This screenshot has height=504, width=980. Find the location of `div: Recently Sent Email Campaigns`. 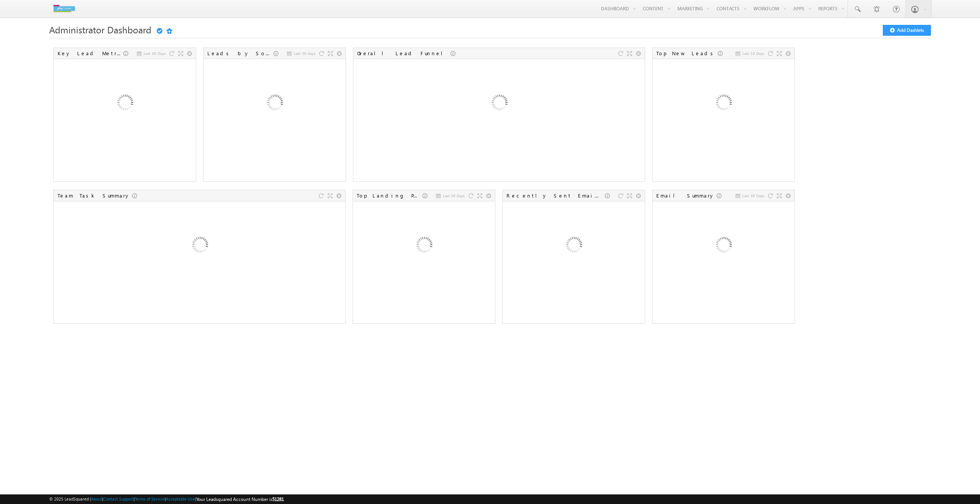

div: Recently Sent Email Campaigns is located at coordinates (556, 196).